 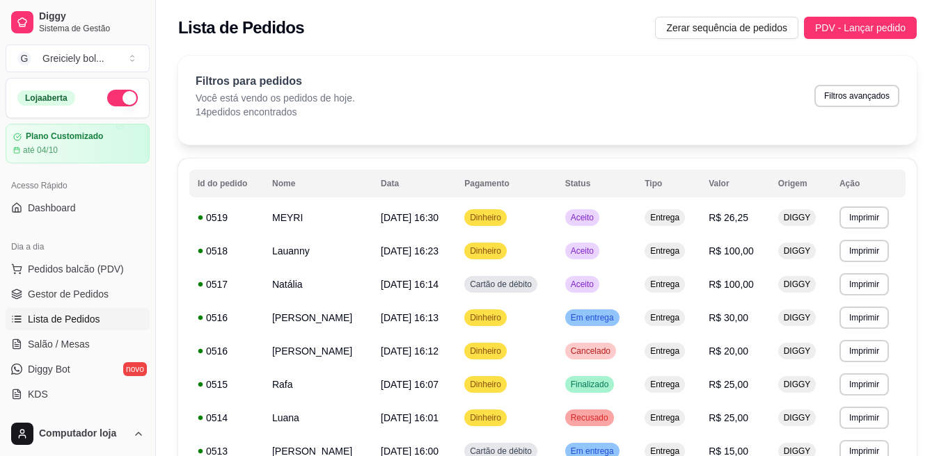 What do you see at coordinates (77, 247) in the screenshot?
I see `div: Dia a dia` at bounding box center [77, 247].